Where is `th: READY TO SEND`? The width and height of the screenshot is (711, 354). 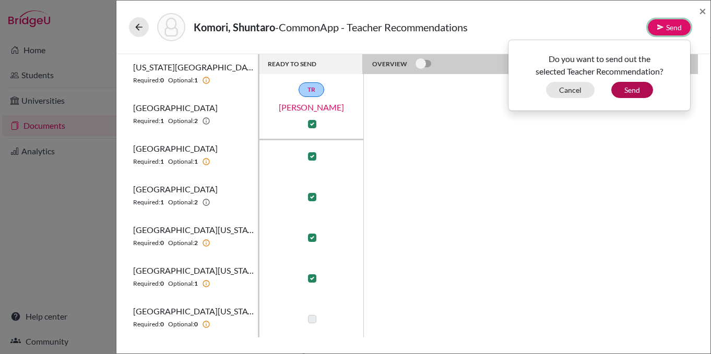
th: READY TO SEND is located at coordinates (312, 64).